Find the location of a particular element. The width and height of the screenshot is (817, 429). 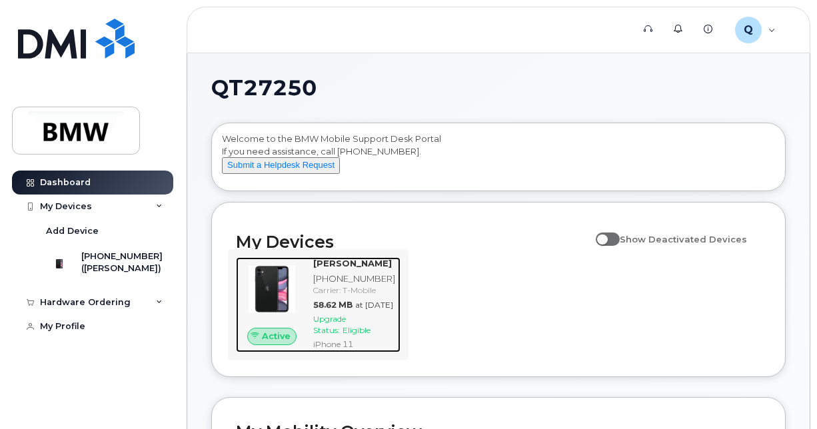

span: Show Deactivated Devices is located at coordinates (683, 239).